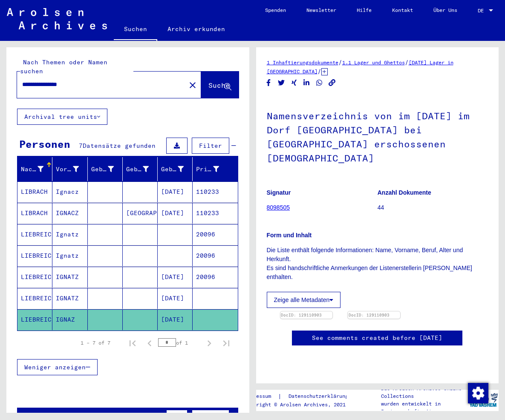 This screenshot has width=505, height=420. I want to click on span: 7, so click(80, 146).